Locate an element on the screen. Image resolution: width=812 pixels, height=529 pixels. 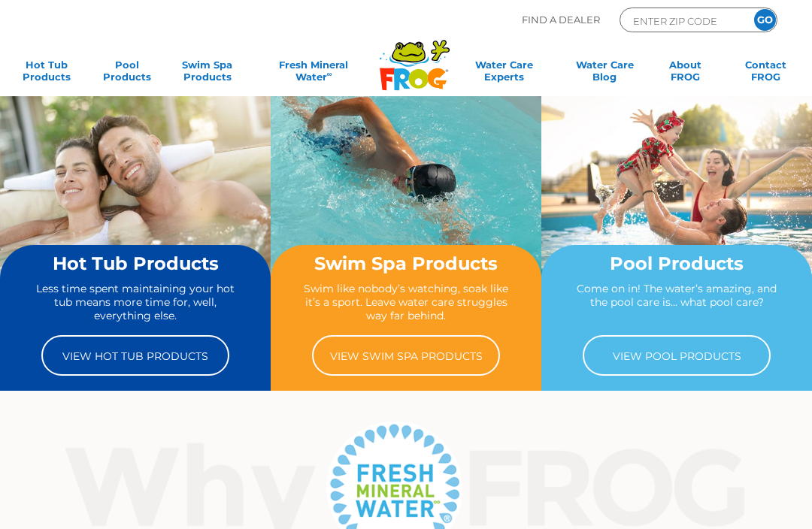
a: PoolProducts is located at coordinates (126, 74).